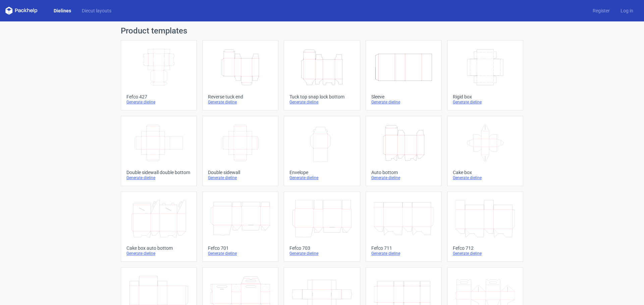 The image size is (644, 305). What do you see at coordinates (485, 226) in the screenshot?
I see `a: Fefco 712Generate dieline` at bounding box center [485, 226].